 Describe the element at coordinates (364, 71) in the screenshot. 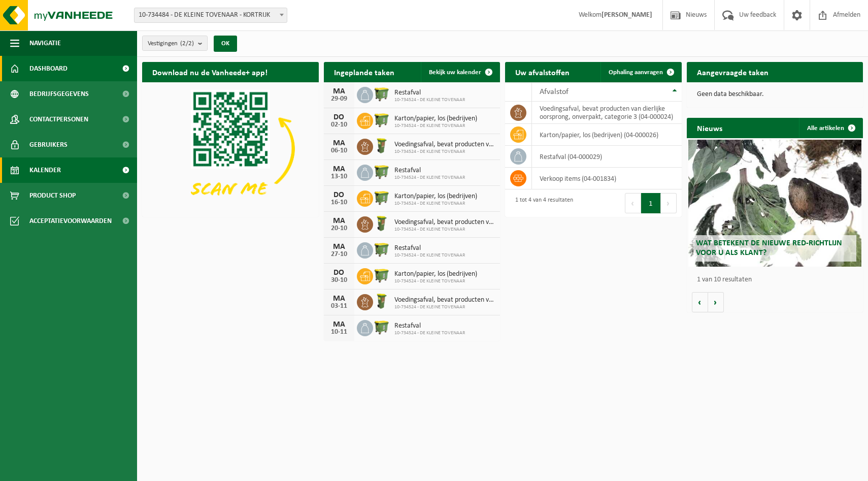

I see `h2: Ingeplande taken` at that location.